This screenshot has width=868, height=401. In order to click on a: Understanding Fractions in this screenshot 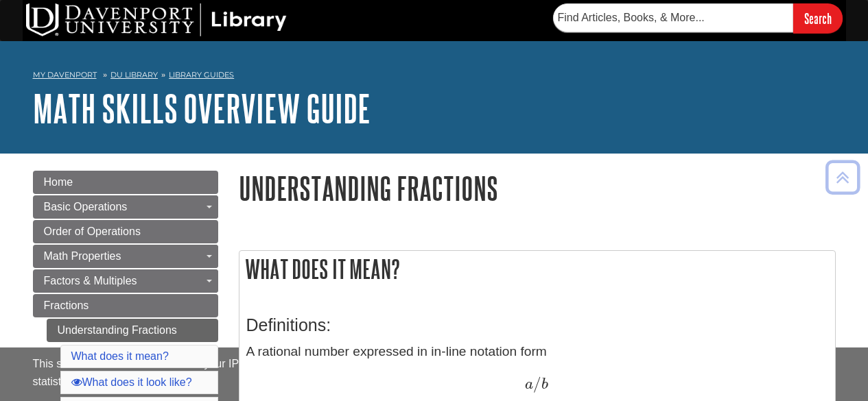, I will do `click(133, 330)`.